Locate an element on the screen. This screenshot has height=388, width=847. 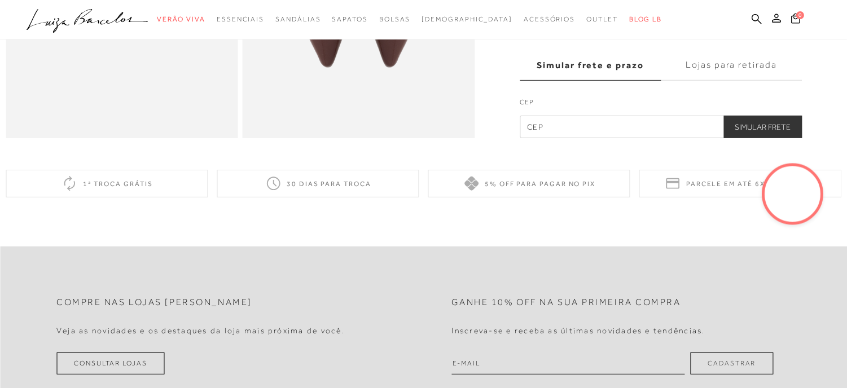
button: 0 is located at coordinates (795, 20).